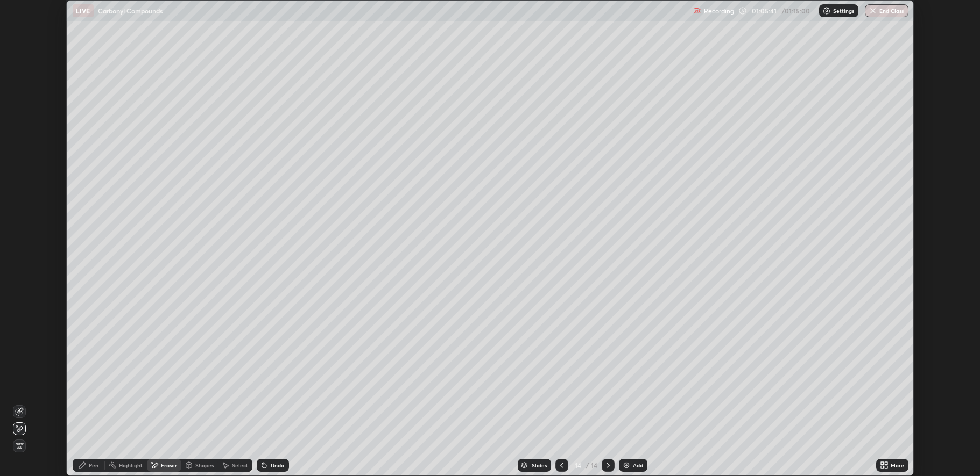 The width and height of the screenshot is (980, 476). I want to click on img: add-slide-button, so click(626, 465).